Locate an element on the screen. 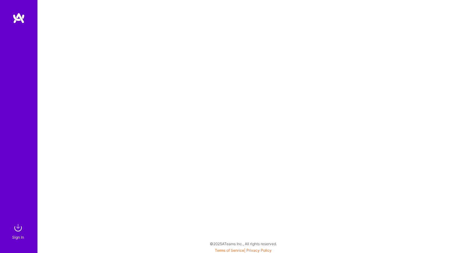 This screenshot has width=449, height=253. div: Sign In is located at coordinates (18, 237).